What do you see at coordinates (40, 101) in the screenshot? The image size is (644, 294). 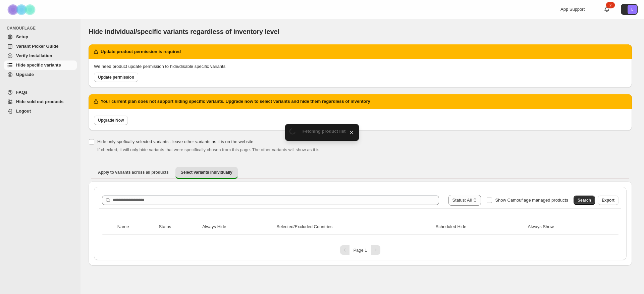 I see `a: Hide sold out products` at bounding box center [40, 101].